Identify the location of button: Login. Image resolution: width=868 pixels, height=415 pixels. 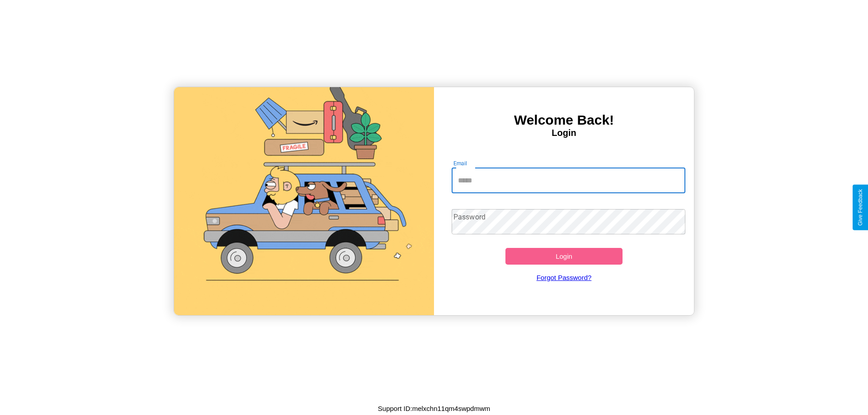
(564, 256).